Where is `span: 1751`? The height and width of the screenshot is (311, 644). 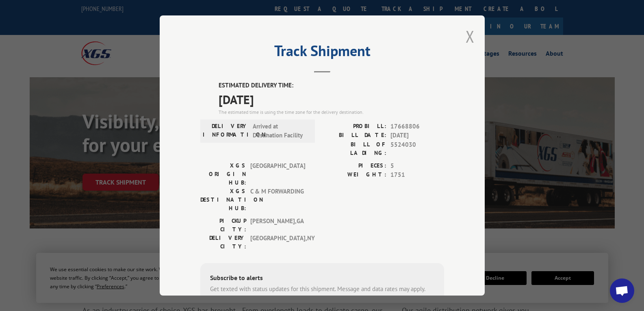 span: 1751 is located at coordinates (417, 175).